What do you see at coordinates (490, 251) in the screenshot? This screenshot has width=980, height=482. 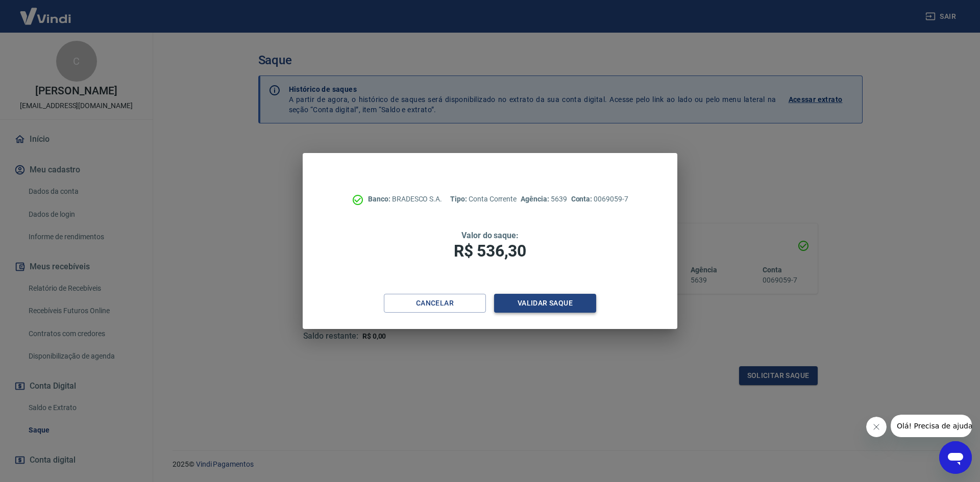 I see `span: R$ 536,30` at bounding box center [490, 251].